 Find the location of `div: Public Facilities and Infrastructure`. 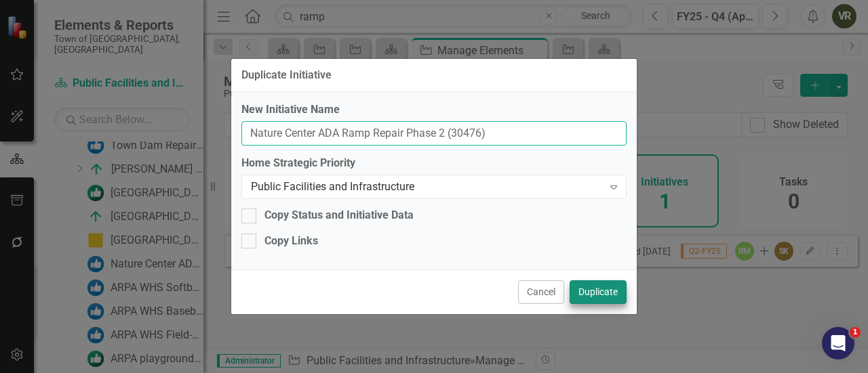

div: Public Facilities and Infrastructure is located at coordinates (426, 187).